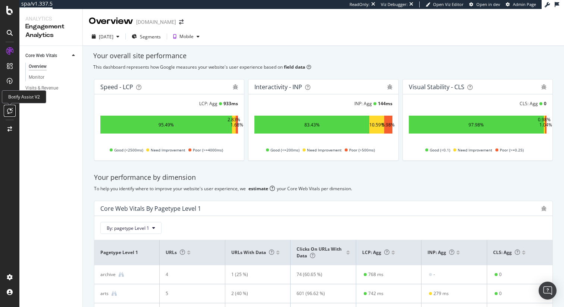  What do you see at coordinates (285, 150) in the screenshot?
I see `span: Good (<=200ms)` at bounding box center [285, 150].